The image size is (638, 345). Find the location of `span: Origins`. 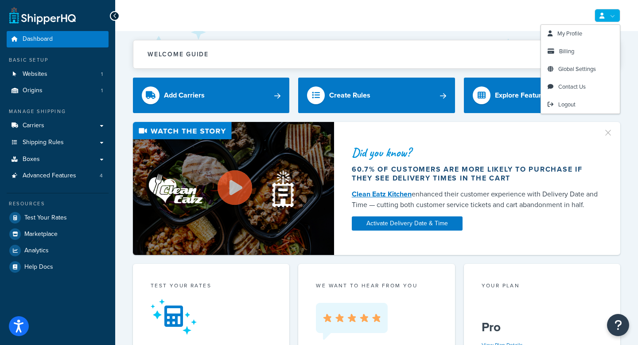

span: Origins is located at coordinates (32, 90).